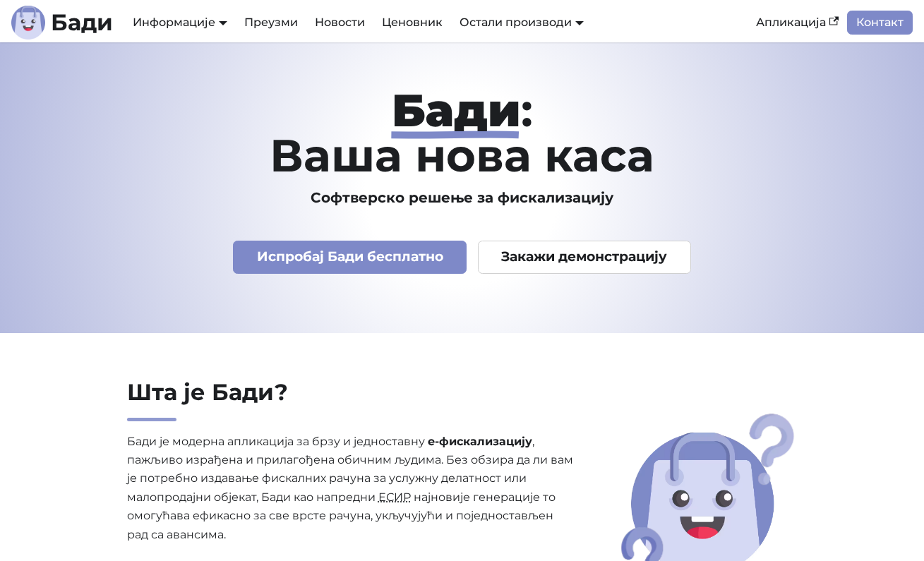 This screenshot has width=924, height=561. I want to click on strong: Бади, so click(456, 110).